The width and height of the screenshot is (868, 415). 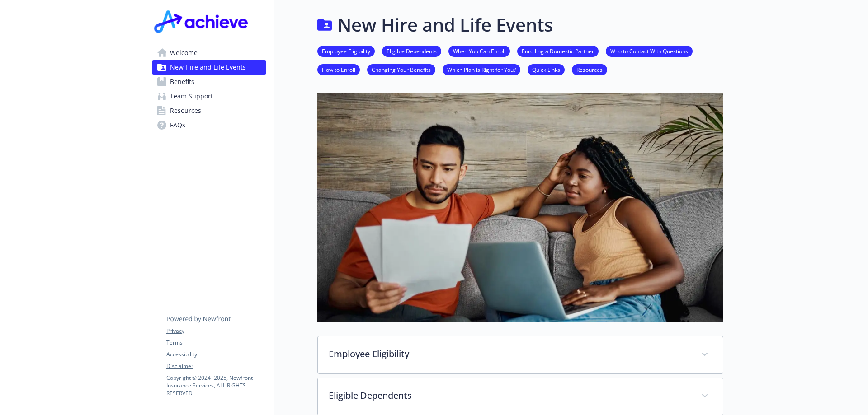 I want to click on a: Employee Eligibility, so click(x=346, y=51).